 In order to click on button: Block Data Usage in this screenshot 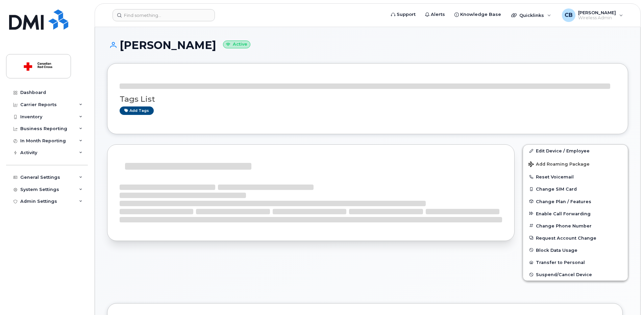, I will do `click(575, 250)`.